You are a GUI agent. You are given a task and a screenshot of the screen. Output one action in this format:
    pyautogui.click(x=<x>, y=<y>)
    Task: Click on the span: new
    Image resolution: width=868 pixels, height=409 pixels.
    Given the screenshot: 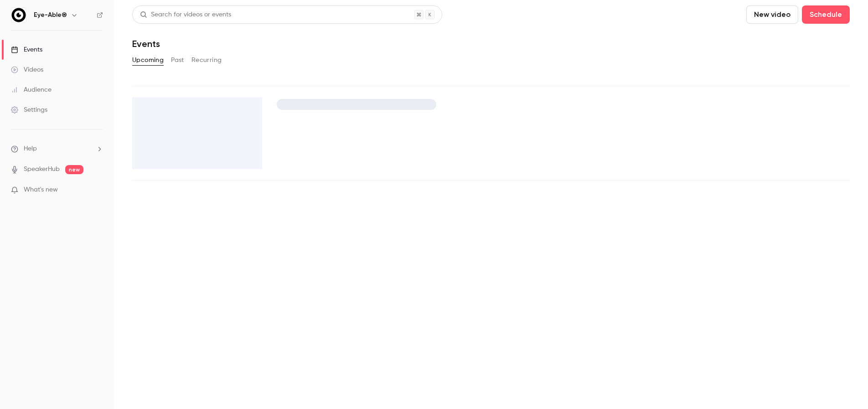 What is the action you would take?
    pyautogui.click(x=74, y=169)
    